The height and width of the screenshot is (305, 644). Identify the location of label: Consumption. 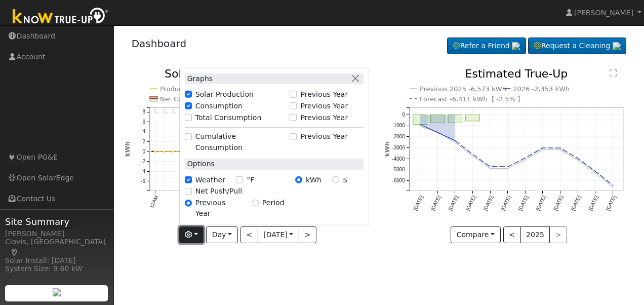
(219, 105).